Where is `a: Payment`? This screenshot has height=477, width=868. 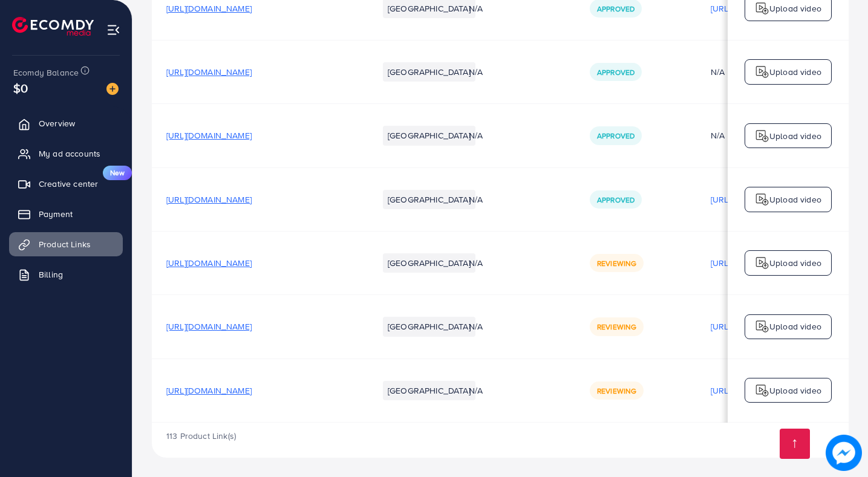 a: Payment is located at coordinates (66, 214).